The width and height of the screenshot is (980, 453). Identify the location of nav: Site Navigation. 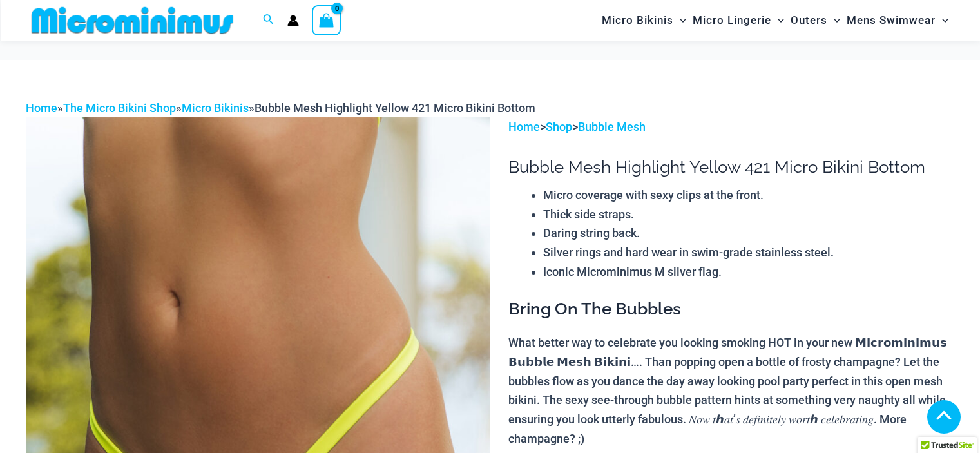
(775, 20).